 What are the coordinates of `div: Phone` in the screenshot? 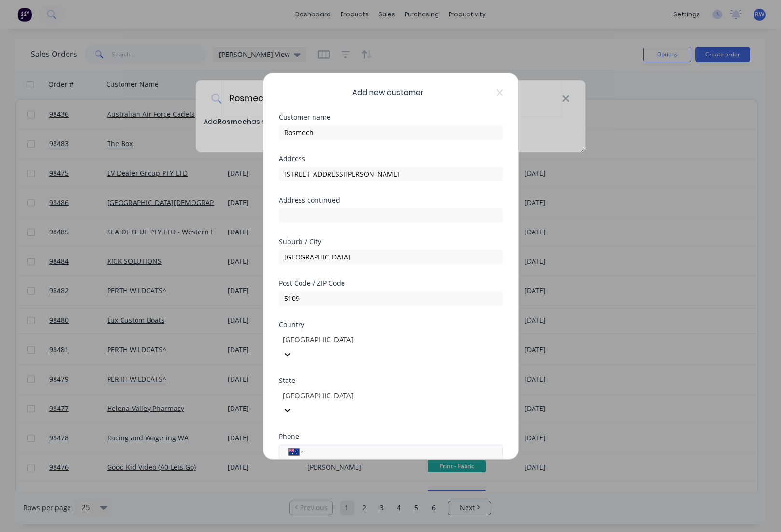 It's located at (391, 436).